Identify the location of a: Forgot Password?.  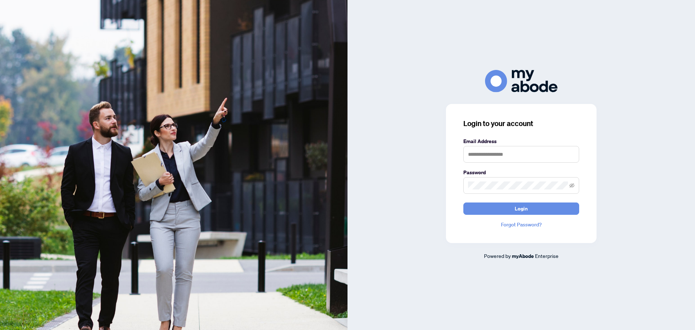
(521, 224).